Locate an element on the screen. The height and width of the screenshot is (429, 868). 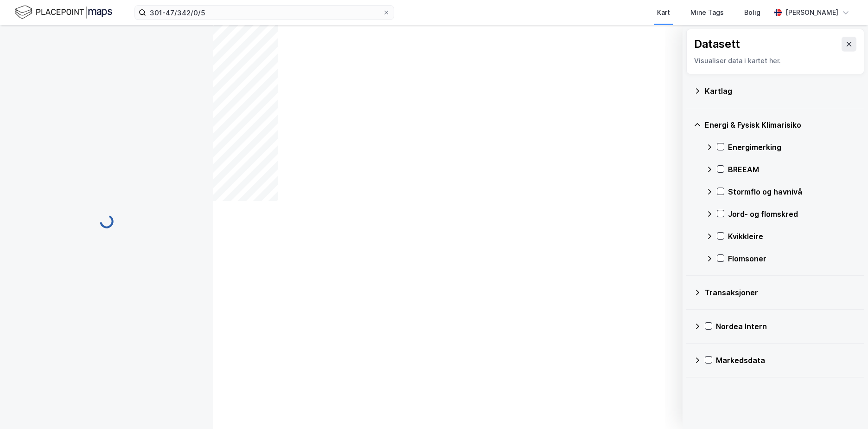
div: Jord- og flomskred is located at coordinates (792, 214).